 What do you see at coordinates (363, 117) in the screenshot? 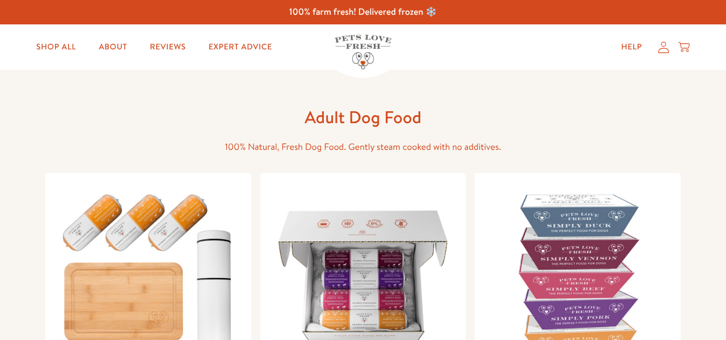
I see `h1: Adult Dog Food` at bounding box center [363, 117].